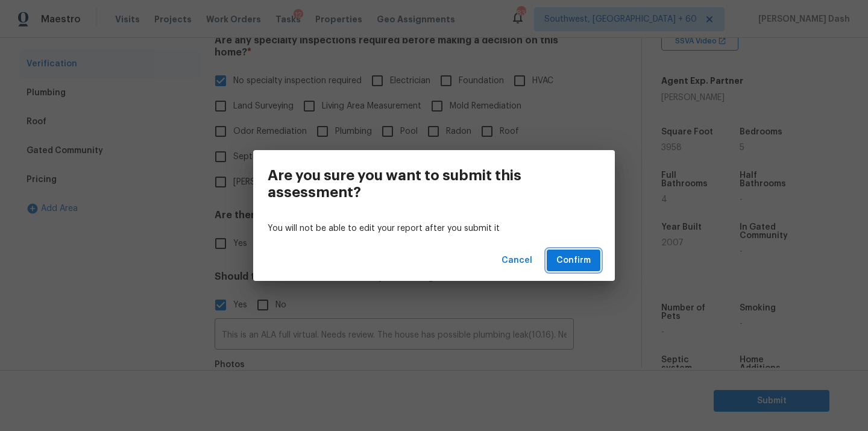 The height and width of the screenshot is (431, 868). Describe the element at coordinates (517, 260) in the screenshot. I see `span: Cancel` at that location.